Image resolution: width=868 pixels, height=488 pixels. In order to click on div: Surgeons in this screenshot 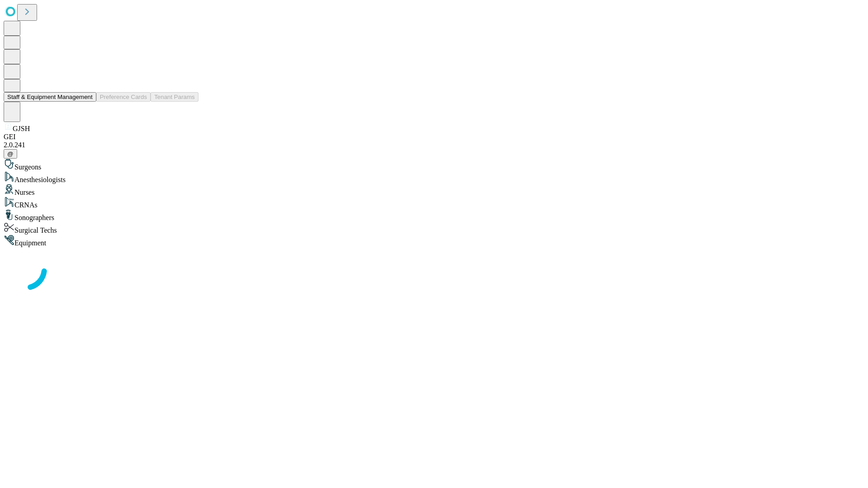, I will do `click(434, 165)`.